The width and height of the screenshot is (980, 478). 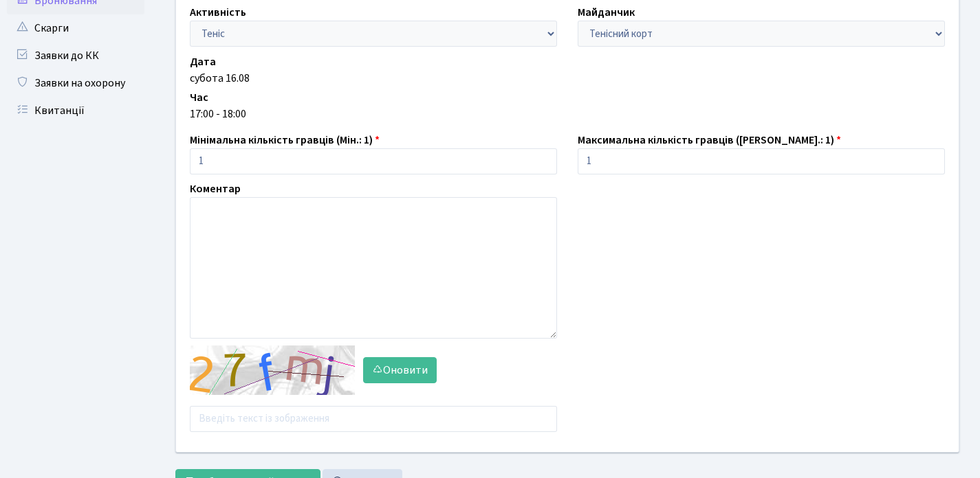 What do you see at coordinates (75, 111) in the screenshot?
I see `a: Квитанції` at bounding box center [75, 111].